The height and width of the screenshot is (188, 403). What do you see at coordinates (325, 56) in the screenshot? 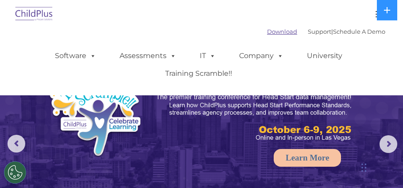
I see `a: University` at bounding box center [325, 56].